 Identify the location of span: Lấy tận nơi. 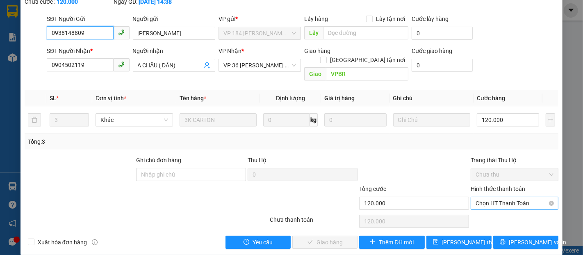
(390, 19).